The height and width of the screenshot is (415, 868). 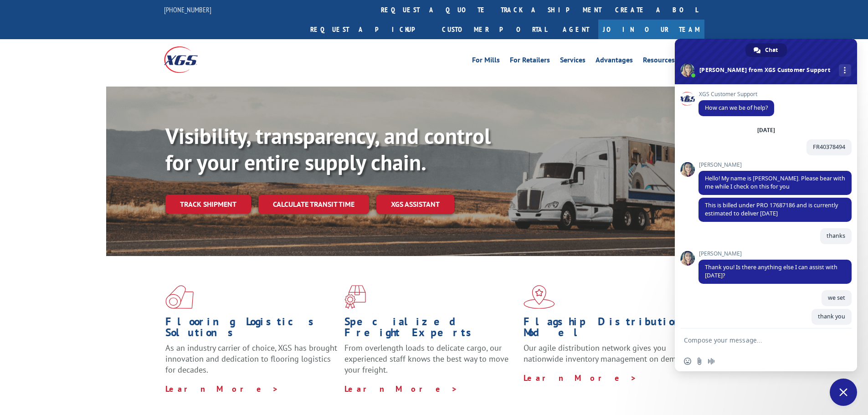 I want to click on a: Customer Portal, so click(x=495, y=29).